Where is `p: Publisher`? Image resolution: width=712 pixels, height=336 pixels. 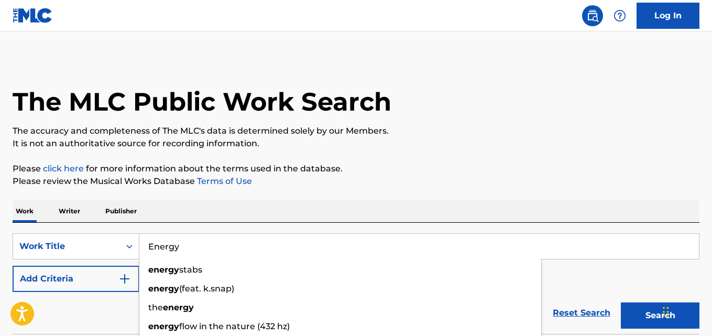
p: Publisher is located at coordinates (121, 211).